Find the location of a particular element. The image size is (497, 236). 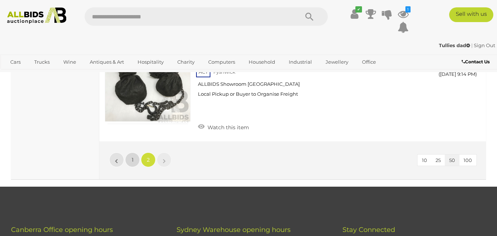

span: Stay Connected is located at coordinates (368, 229).